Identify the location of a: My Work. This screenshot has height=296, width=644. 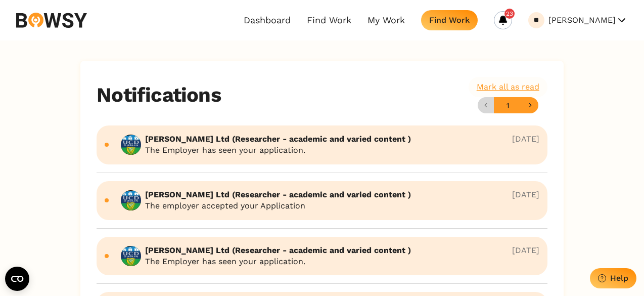
(386, 20).